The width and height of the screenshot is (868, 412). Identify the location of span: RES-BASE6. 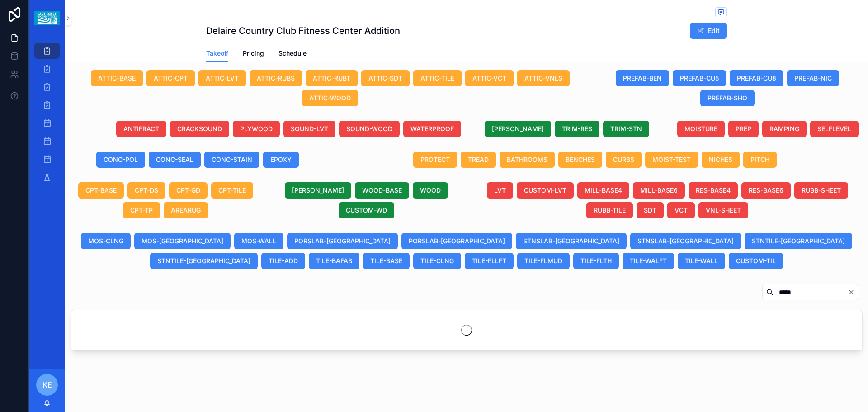
(766, 190).